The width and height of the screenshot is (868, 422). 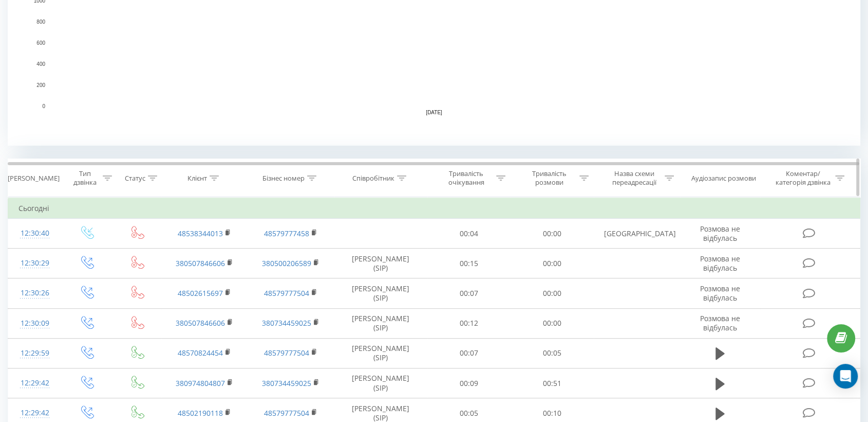 What do you see at coordinates (197, 177) in the screenshot?
I see `div: Клієнт` at bounding box center [197, 177].